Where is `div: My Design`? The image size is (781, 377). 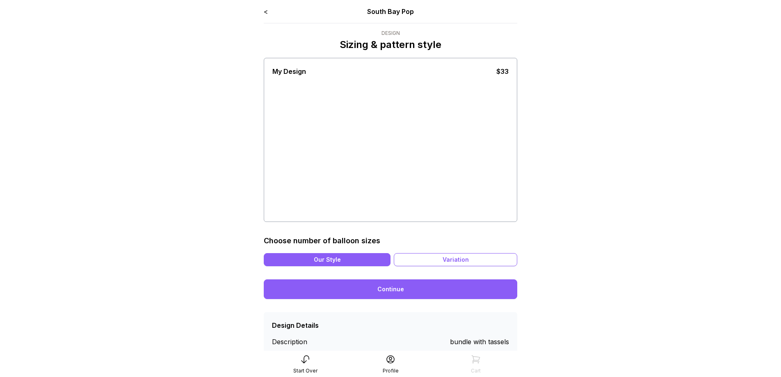
div: My Design is located at coordinates (289, 71).